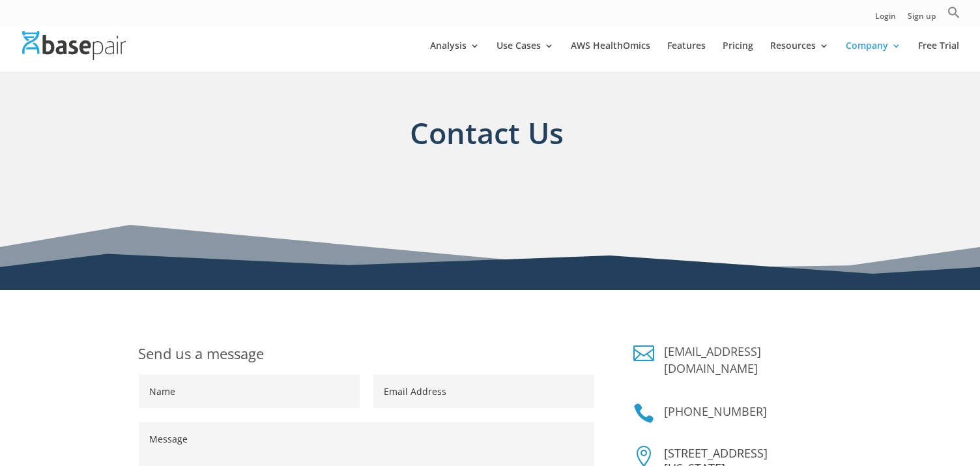 The image size is (980, 466). Describe the element at coordinates (799, 56) in the screenshot. I see `a: Resources` at that location.